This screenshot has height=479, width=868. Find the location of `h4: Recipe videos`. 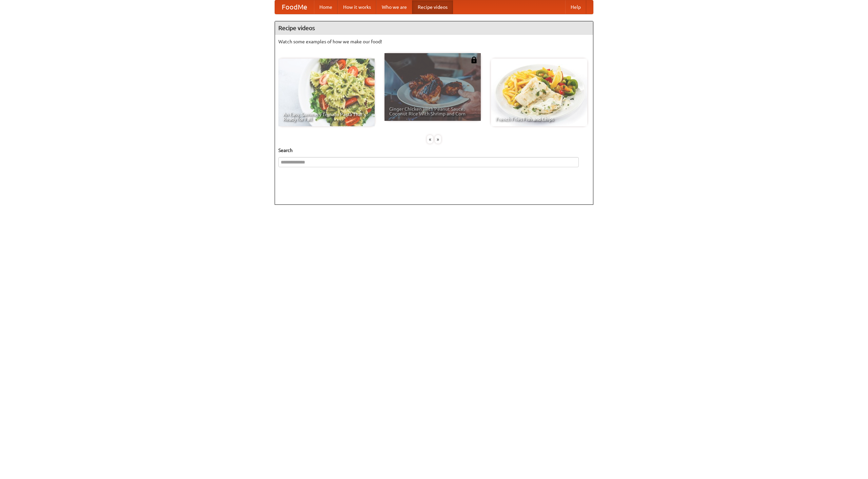

h4: Recipe videos is located at coordinates (434, 28).